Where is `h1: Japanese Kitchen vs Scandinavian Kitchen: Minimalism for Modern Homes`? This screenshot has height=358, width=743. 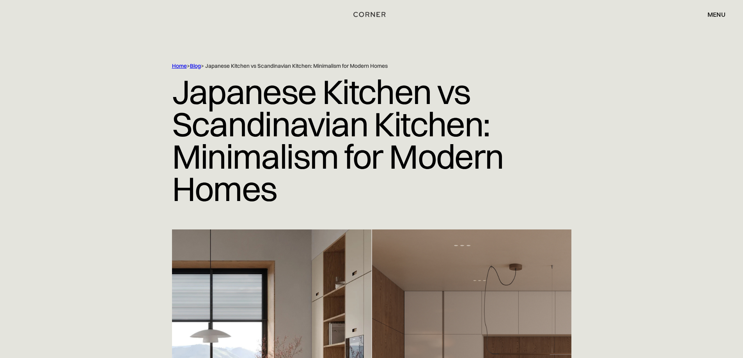
h1: Japanese Kitchen vs Scandinavian Kitchen: Minimalism for Modern Homes is located at coordinates (372, 140).